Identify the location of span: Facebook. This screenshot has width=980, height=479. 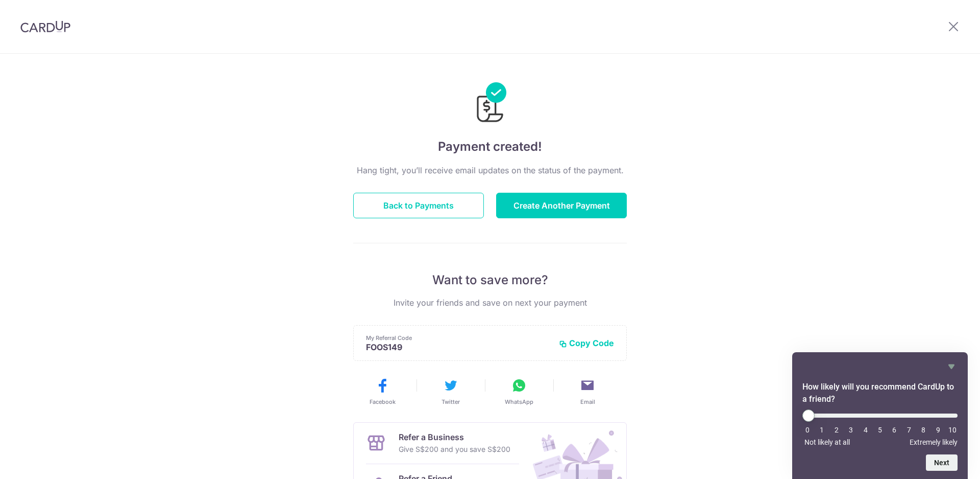
(382, 401).